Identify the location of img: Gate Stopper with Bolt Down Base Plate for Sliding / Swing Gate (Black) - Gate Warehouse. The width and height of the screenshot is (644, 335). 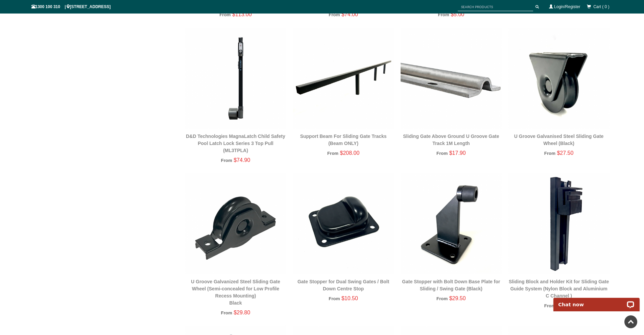
(451, 224).